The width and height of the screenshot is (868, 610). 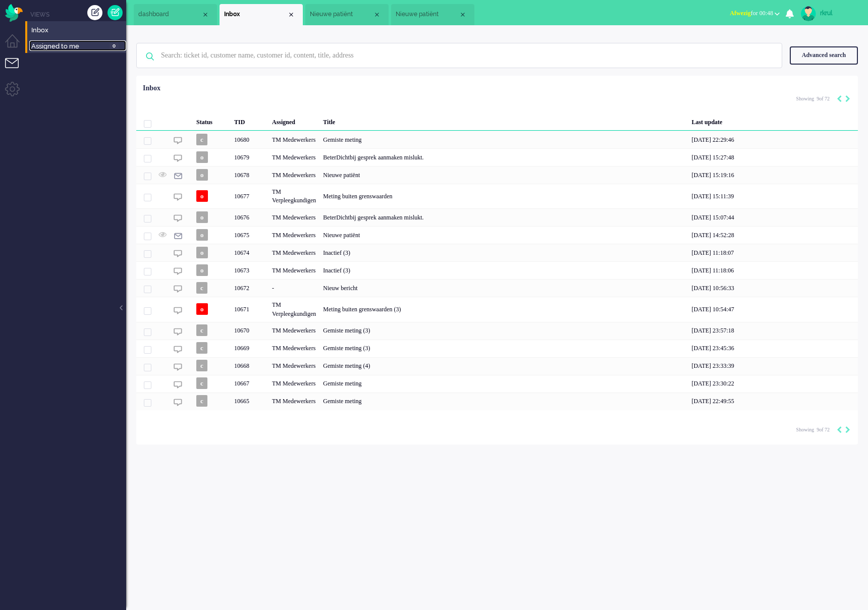 I want to click on span: Nieuwe patiënt, so click(x=341, y=14).